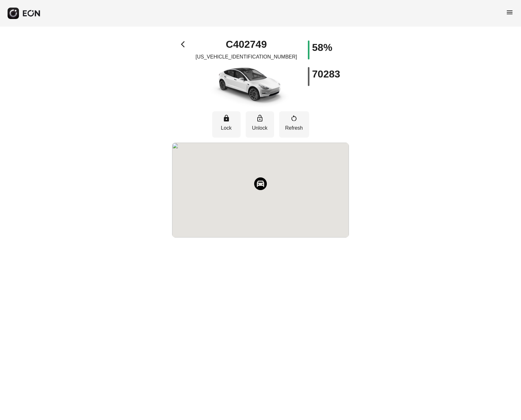 The height and width of the screenshot is (420, 521). Describe the element at coordinates (260, 128) in the screenshot. I see `p: Unlock` at that location.